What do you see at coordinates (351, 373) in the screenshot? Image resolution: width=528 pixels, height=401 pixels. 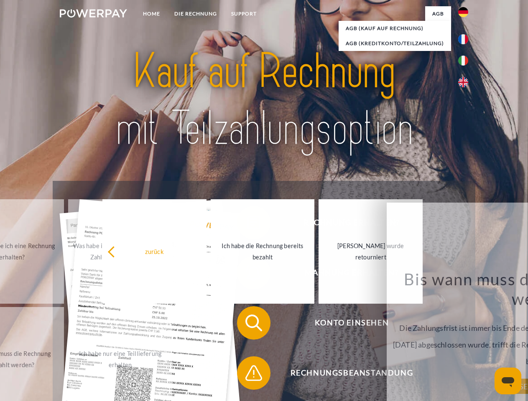 I see `span: Rechnungsbeanstandung` at bounding box center [351, 373].